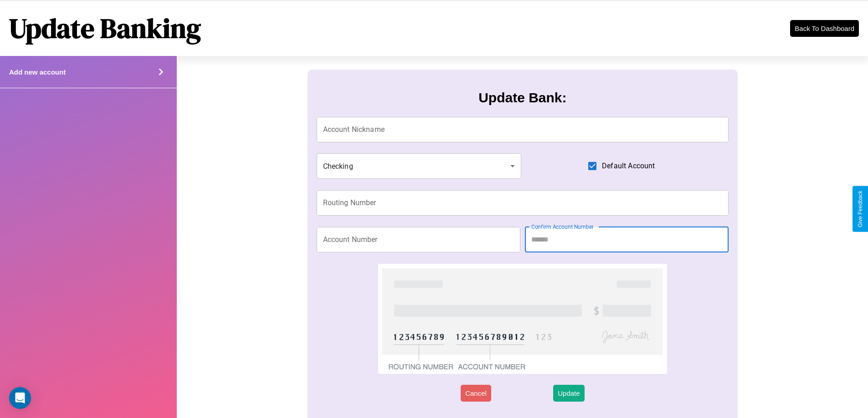  I want to click on img: check, so click(522, 319).